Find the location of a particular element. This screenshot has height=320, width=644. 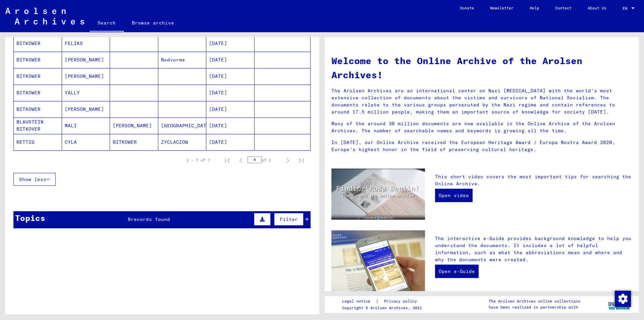

mat-cell: ZYCLACZOW is located at coordinates (182, 142).